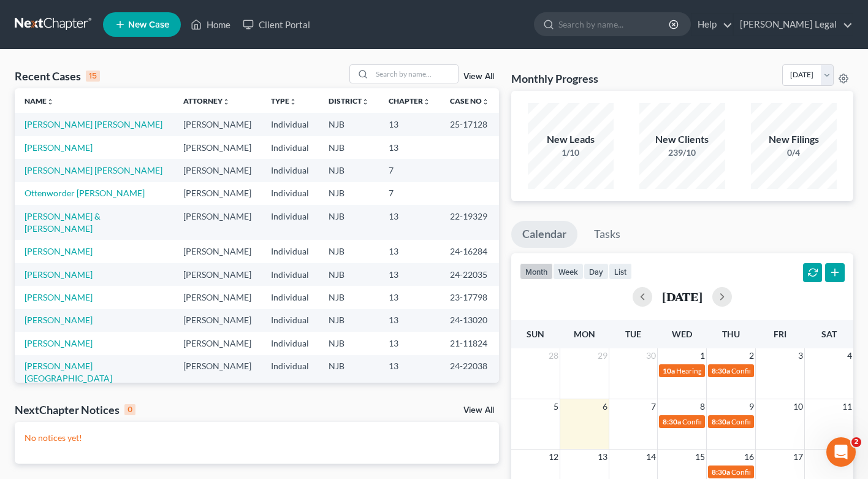 The height and width of the screenshot is (479, 868). Describe the element at coordinates (409, 170) in the screenshot. I see `td: 7` at that location.